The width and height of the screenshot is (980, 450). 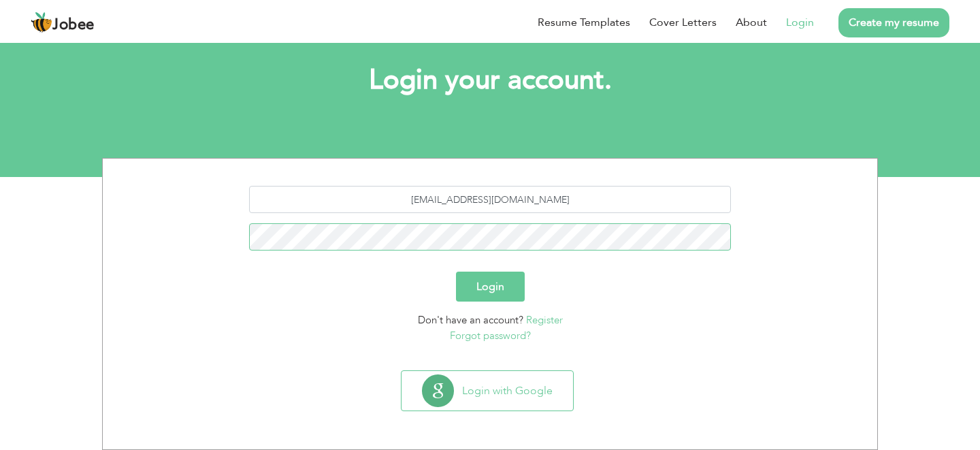 I want to click on img: jobee.io, so click(x=41, y=23).